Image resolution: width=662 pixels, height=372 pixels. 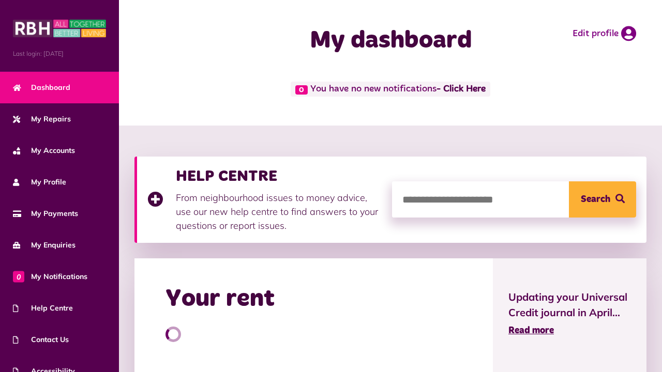 What do you see at coordinates (59, 28) in the screenshot?
I see `img: MyRBH` at bounding box center [59, 28].